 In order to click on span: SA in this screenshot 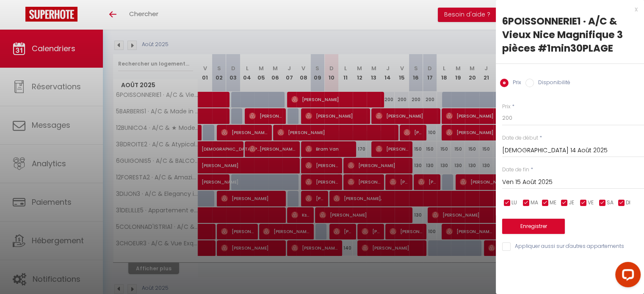, I will do `click(610, 203)`.